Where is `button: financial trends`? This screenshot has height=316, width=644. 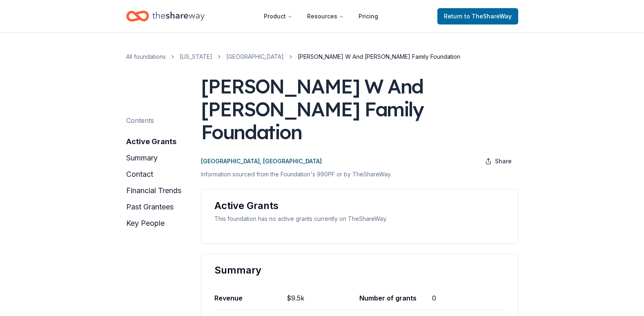
button: financial trends is located at coordinates (154, 191).